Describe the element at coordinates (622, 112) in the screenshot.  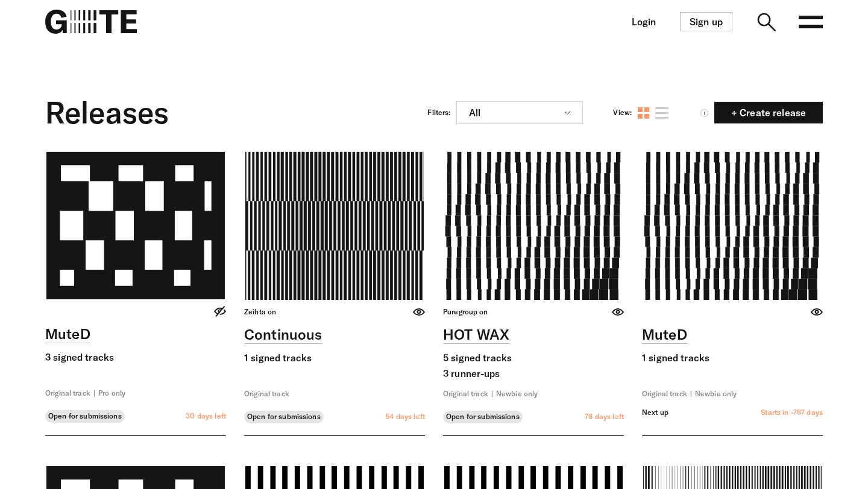
I see `div: View:` at that location.